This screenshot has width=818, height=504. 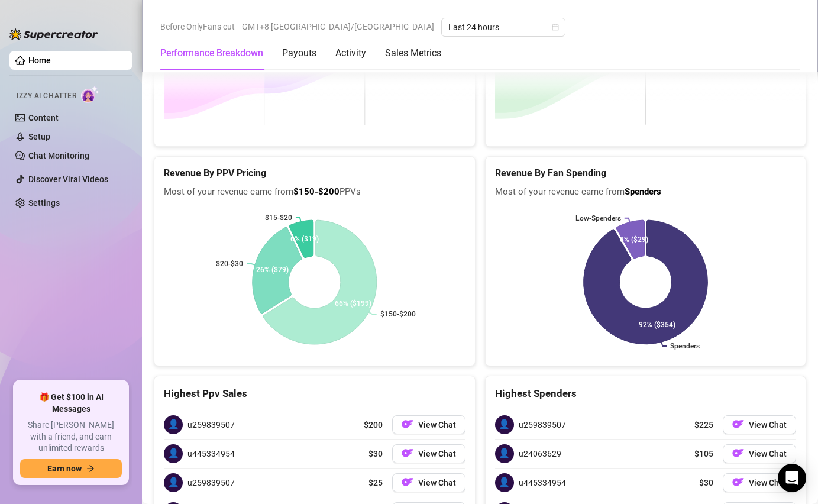 What do you see at coordinates (413, 53) in the screenshot?
I see `div: Sales Metrics` at bounding box center [413, 53].